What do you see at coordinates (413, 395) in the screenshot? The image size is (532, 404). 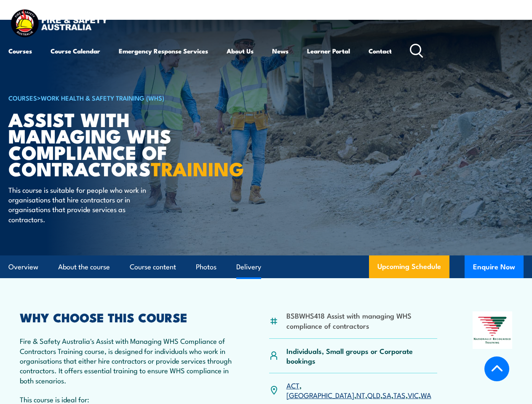 I see `a: VIC` at bounding box center [413, 395].